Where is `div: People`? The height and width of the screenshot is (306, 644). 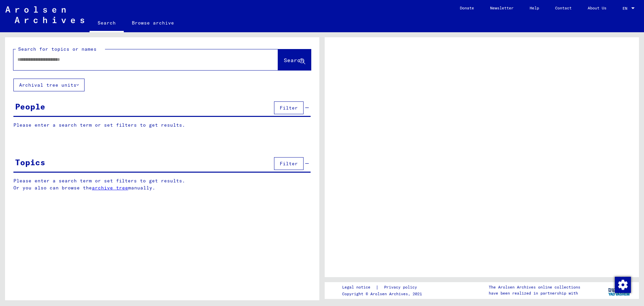 div: People is located at coordinates (30, 107).